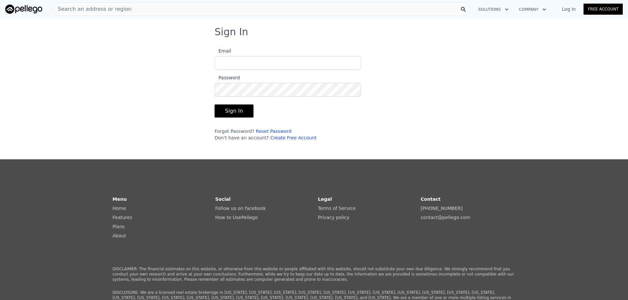 Image resolution: width=628 pixels, height=300 pixels. What do you see at coordinates (430, 199) in the screenshot?
I see `strong: Contact` at bounding box center [430, 199].